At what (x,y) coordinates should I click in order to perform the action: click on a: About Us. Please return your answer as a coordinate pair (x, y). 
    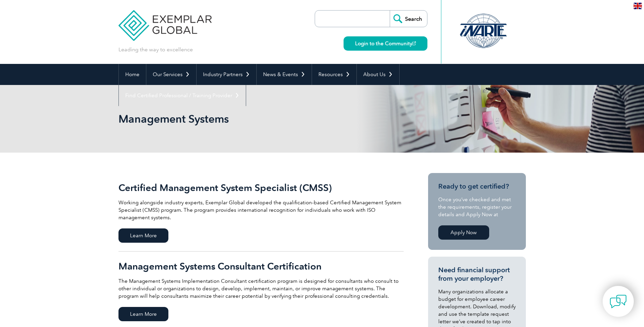
    Looking at the image, I should click on (378, 74).